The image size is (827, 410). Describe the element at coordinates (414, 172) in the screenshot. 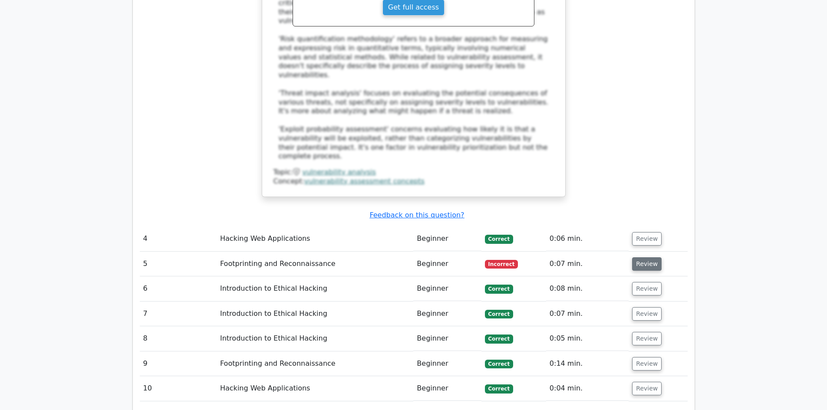

I see `div: Topic:` at that location.